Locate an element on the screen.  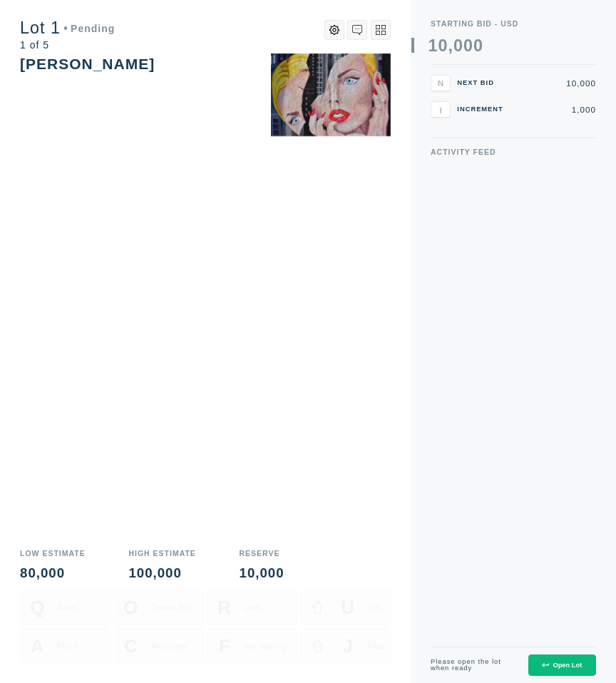
div: Lot 1 is located at coordinates (67, 28).